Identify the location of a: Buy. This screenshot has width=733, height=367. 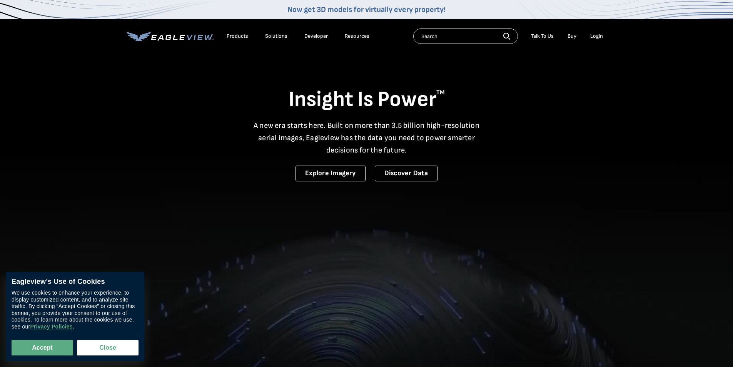
(572, 36).